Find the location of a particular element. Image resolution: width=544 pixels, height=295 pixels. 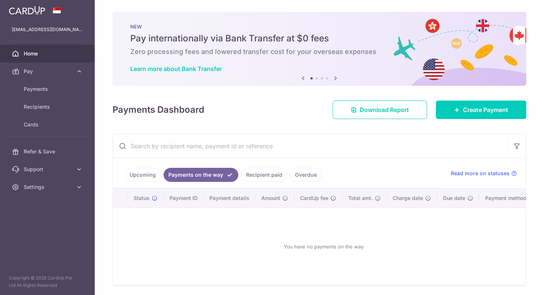

a: Read more on statuses is located at coordinates (483, 173).